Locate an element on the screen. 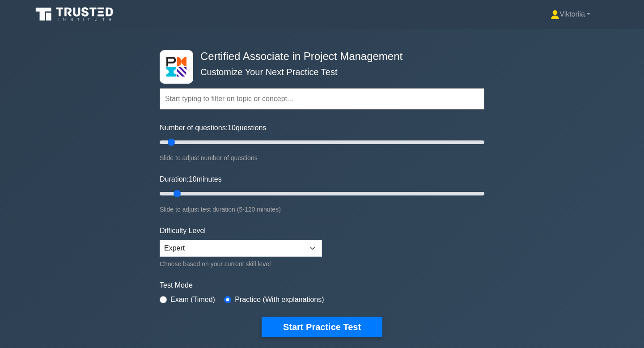  label: Practice (With explanations) is located at coordinates (279, 299).